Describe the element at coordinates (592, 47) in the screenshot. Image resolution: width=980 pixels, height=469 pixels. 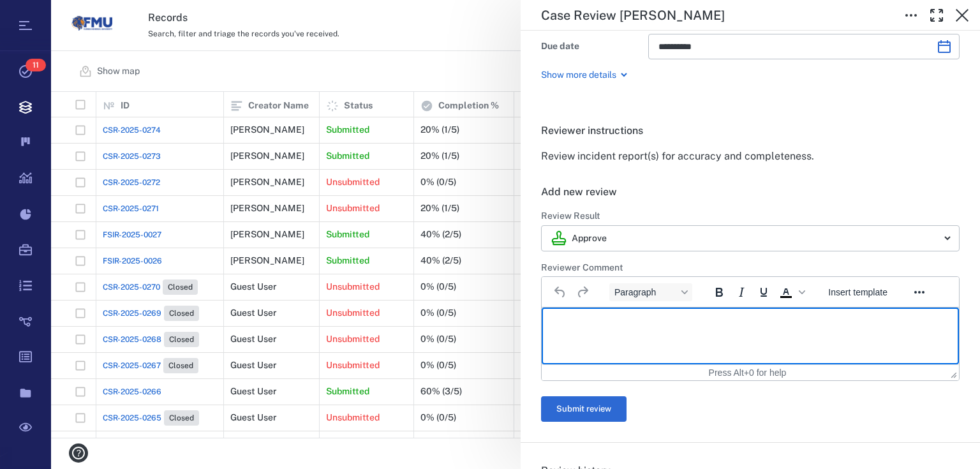
I see `div: Due date` at that location.